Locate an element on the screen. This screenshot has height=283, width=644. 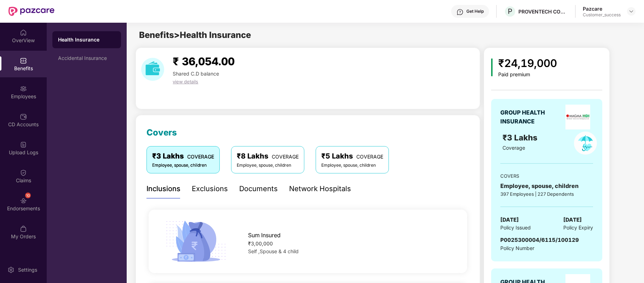
div: ₹8 Lakhs is located at coordinates (268, 156).